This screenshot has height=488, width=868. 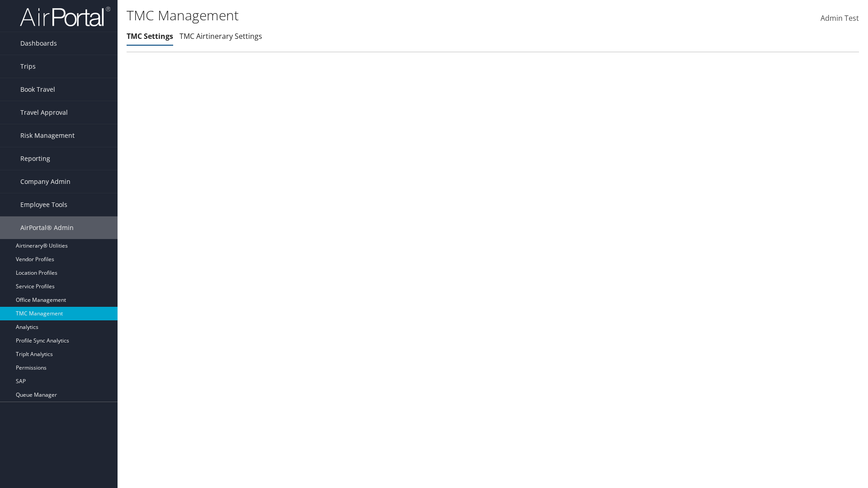 What do you see at coordinates (45, 181) in the screenshot?
I see `span: Company Admin` at bounding box center [45, 181].